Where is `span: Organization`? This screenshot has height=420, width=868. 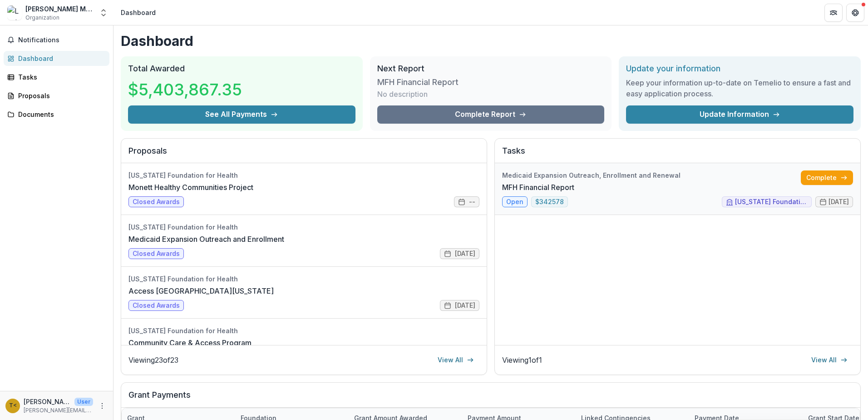
span: Organization is located at coordinates (42, 18).